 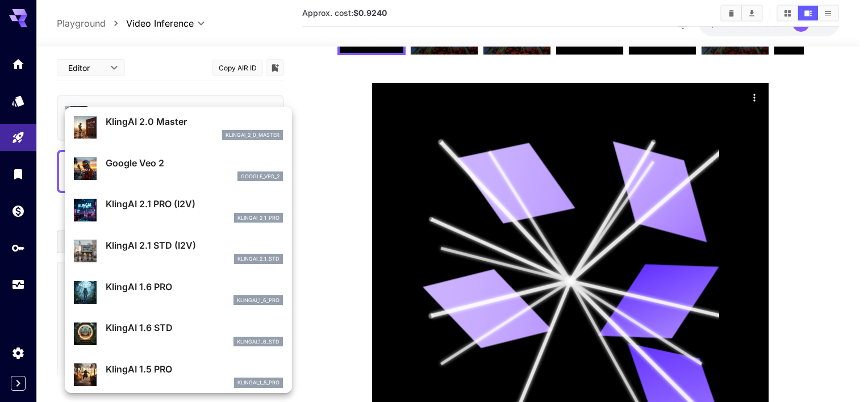 I want to click on p: klingai_1_5_pro, so click(x=259, y=382).